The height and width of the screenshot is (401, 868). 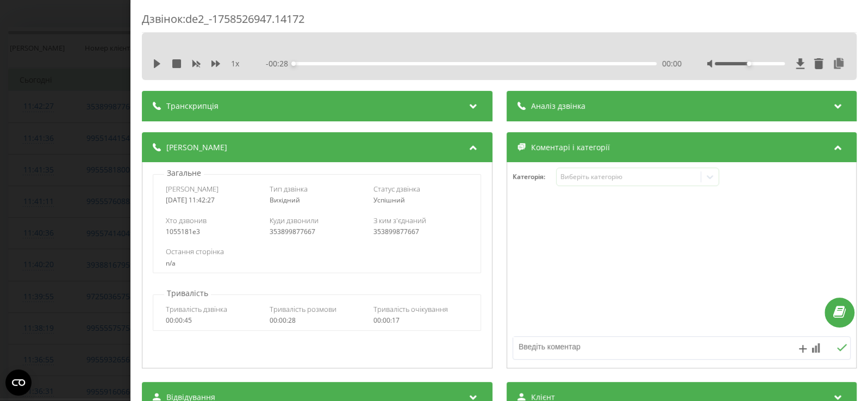 I want to click on div: Дзвінок : de2_-1758526947.14172, so click(x=499, y=22).